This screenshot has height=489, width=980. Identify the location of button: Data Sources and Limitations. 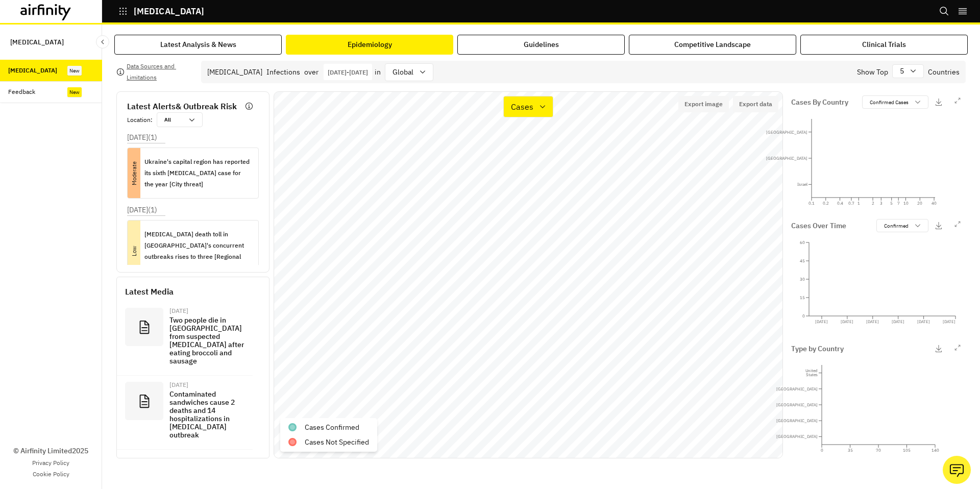
(155, 72).